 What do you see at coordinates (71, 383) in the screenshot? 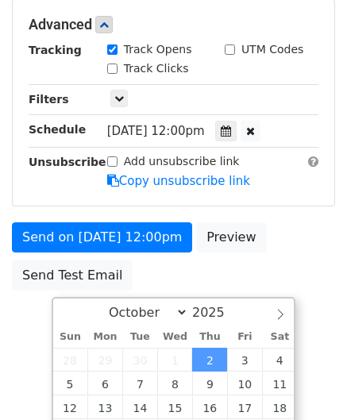
I see `span: October 5, 2025` at bounding box center [71, 383].